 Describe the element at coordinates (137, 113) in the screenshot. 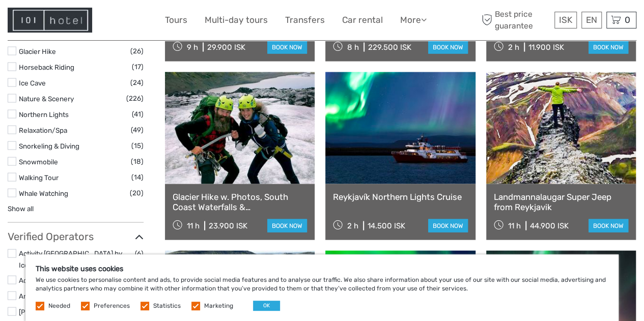

I see `span: (41)` at that location.